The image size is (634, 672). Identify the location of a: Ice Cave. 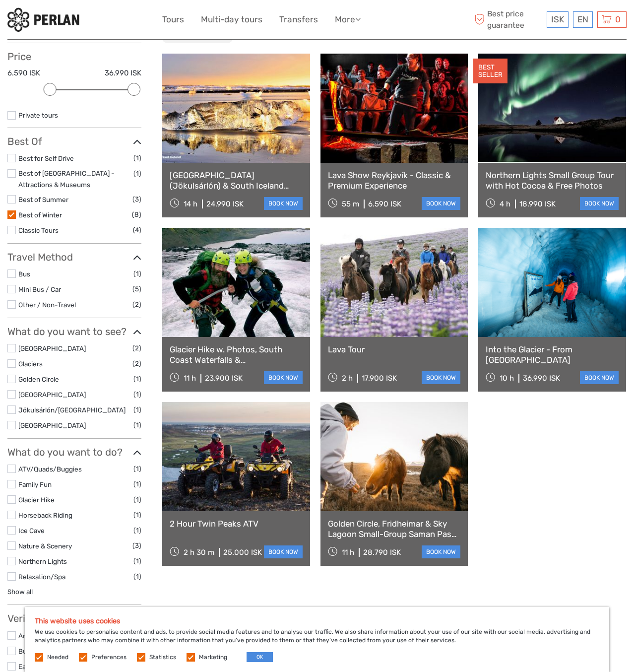
(31, 530).